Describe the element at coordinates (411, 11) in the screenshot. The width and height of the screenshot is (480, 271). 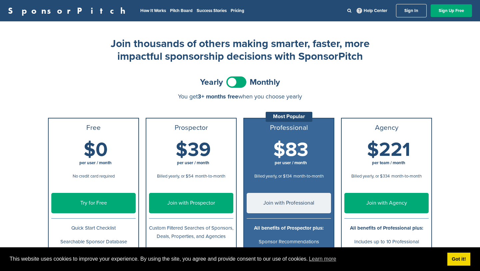
I see `a: Sign In` at that location.